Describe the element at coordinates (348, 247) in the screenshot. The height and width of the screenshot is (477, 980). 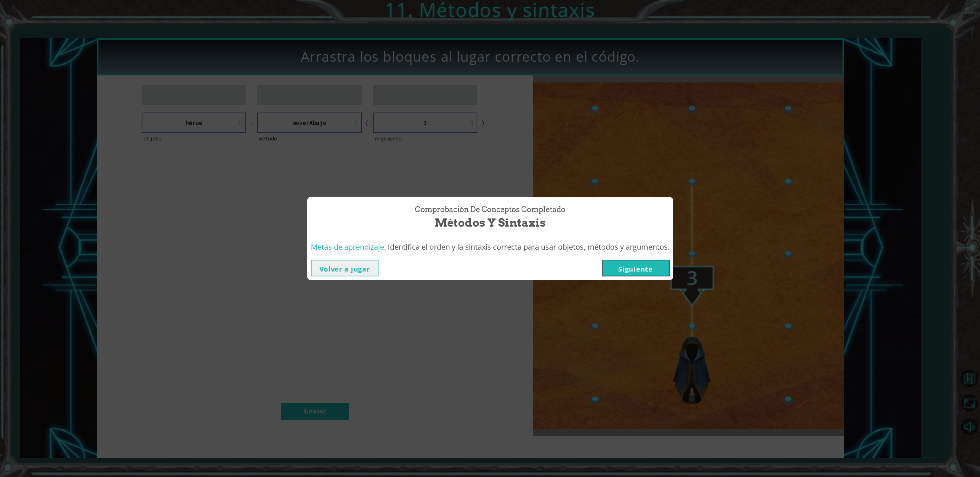
I see `span: Metas de aprendizaje:` at that location.